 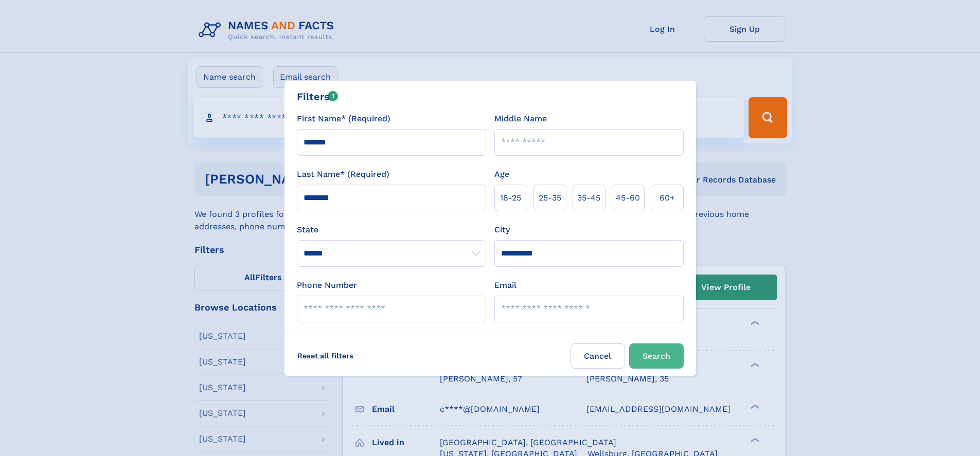 What do you see at coordinates (511, 198) in the screenshot?
I see `span: 18‑25` at bounding box center [511, 198].